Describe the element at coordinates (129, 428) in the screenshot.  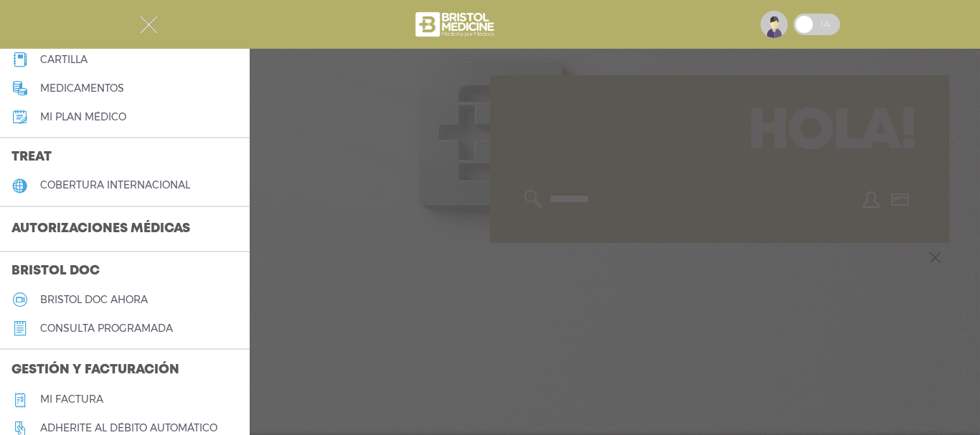
I see `h5: Adherite al débito automático` at that location.